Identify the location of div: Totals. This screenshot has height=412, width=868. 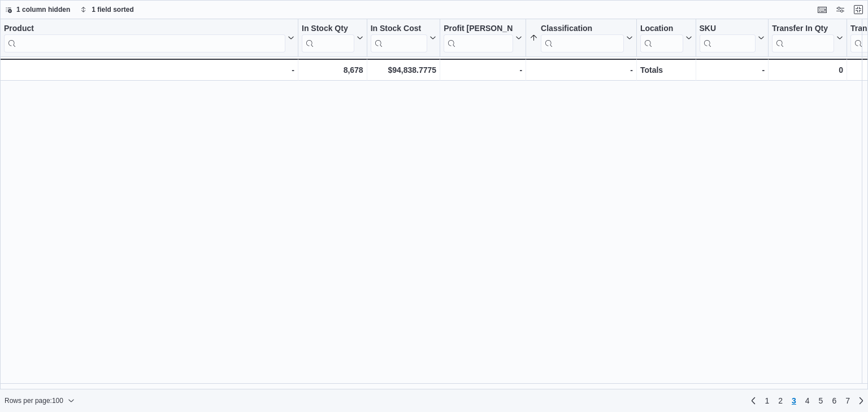
(666, 70).